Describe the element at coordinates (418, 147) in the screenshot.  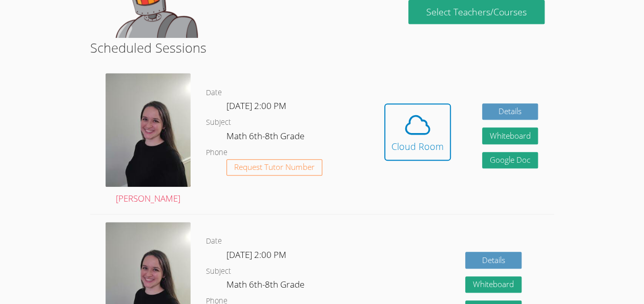
I see `div: Cloud Room` at that location.